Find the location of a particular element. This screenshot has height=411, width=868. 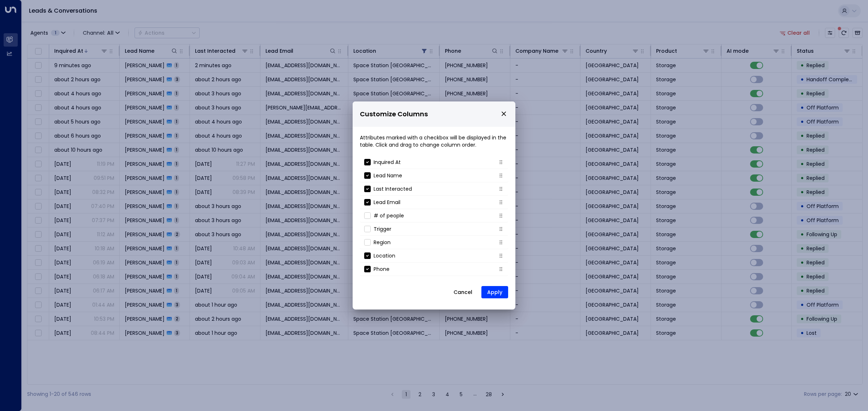

p: Lead Name is located at coordinates (387, 175).